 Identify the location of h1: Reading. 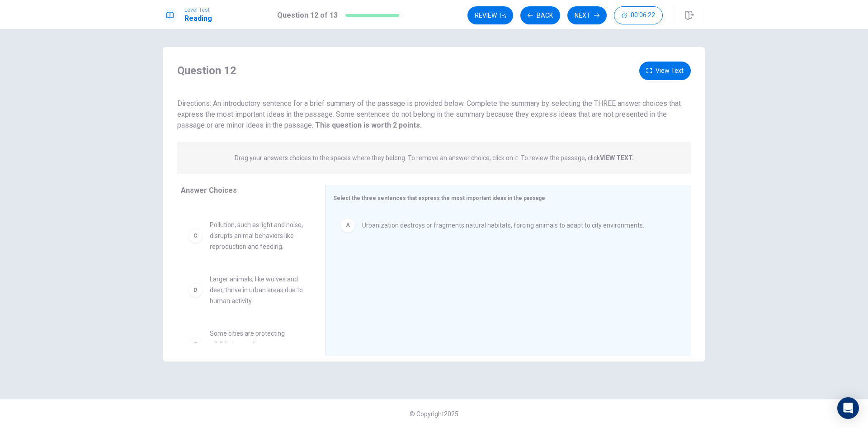
(198, 18).